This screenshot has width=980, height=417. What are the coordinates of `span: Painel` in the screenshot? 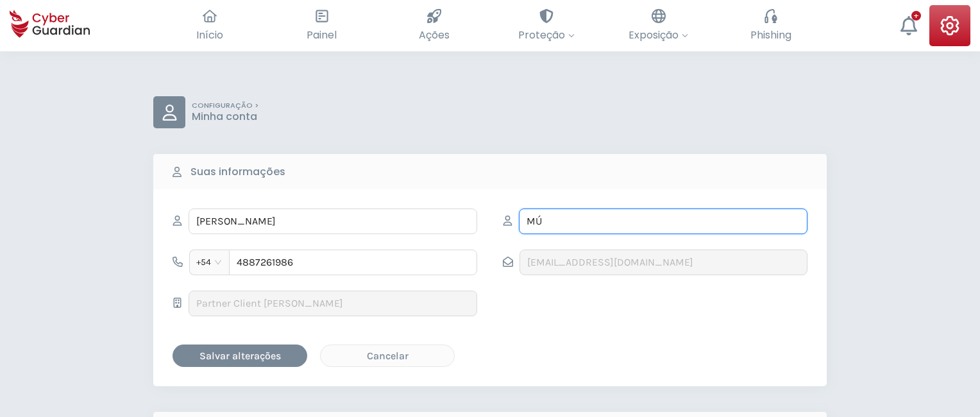 It's located at (322, 35).